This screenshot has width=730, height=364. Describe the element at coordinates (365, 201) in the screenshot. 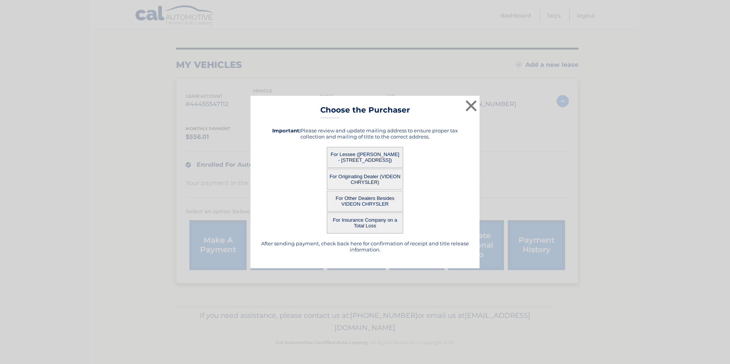

I see `button: For Other Dealers Besides VIDEON CHRYSLER` at that location.